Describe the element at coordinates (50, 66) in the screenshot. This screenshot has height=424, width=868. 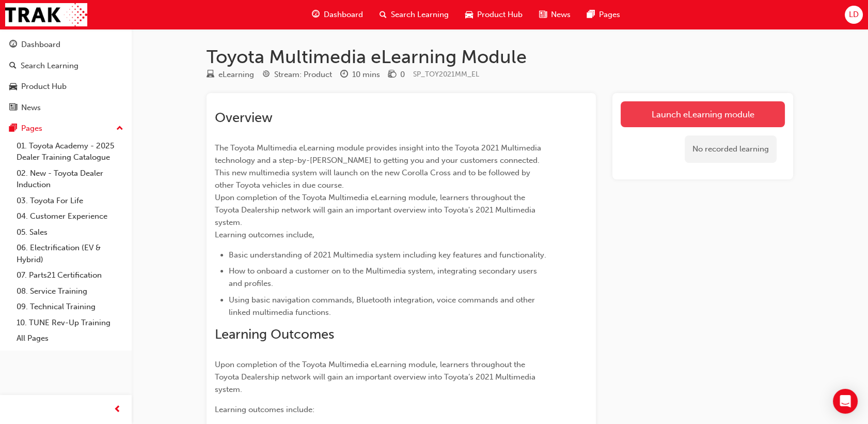
I see `div: Search Learning` at that location.